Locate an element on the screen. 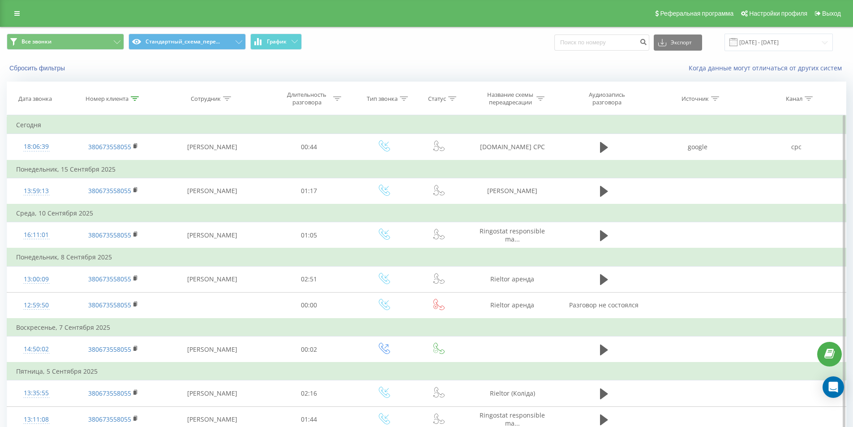 The image size is (853, 427). div: Сотрудник is located at coordinates (206, 99).